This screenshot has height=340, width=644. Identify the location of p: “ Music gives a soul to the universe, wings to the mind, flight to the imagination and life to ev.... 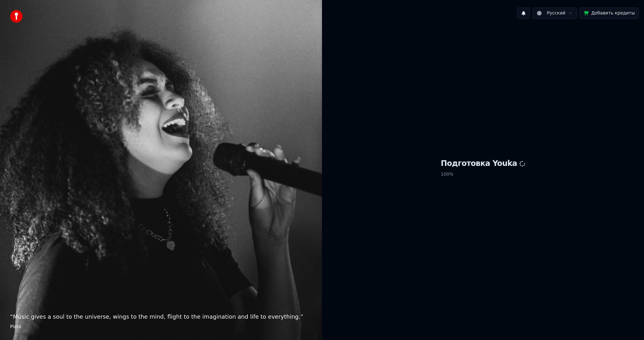
(161, 317).